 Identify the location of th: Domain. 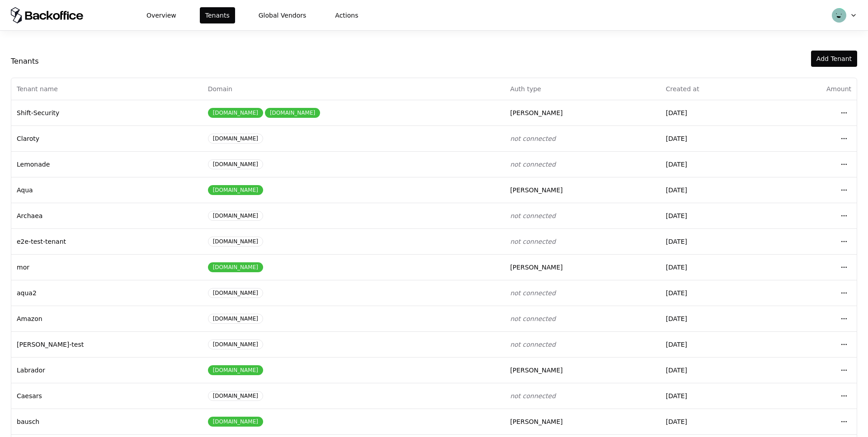
(353, 89).